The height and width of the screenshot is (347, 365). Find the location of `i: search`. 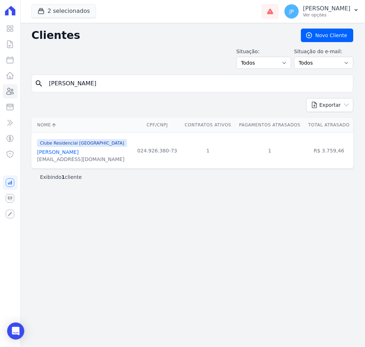

i: search is located at coordinates (39, 84).